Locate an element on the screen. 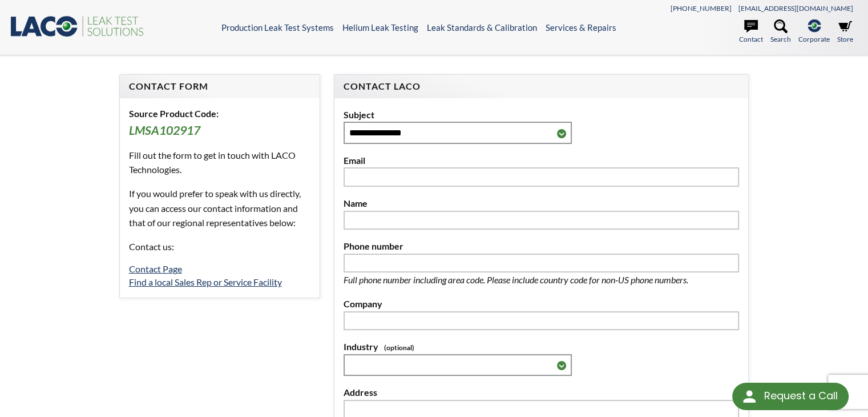  a: Helium Leak Testing is located at coordinates (380, 27).